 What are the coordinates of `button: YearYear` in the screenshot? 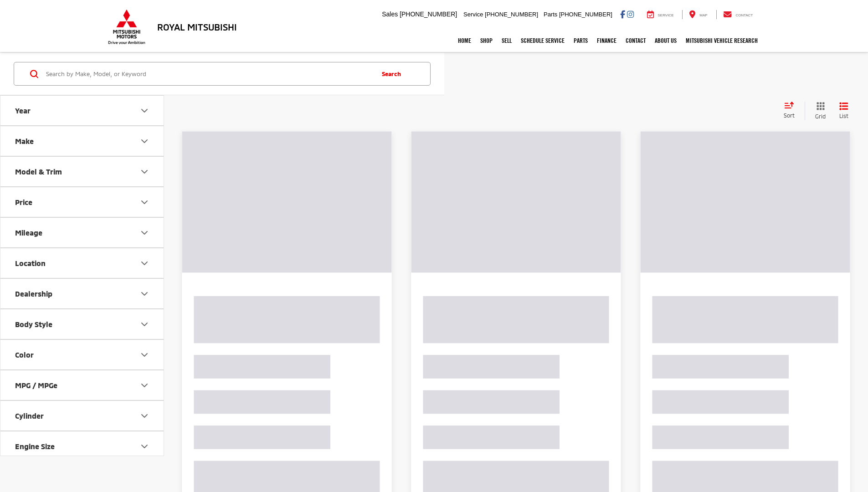 It's located at (82, 110).